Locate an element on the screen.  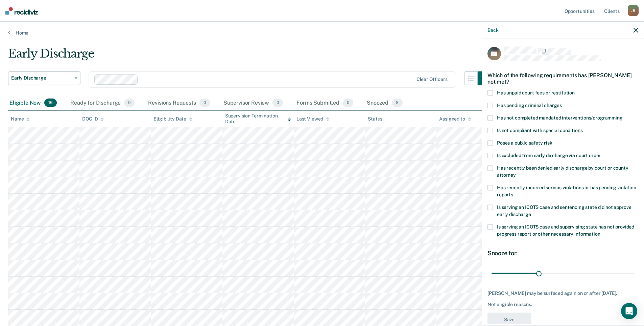
div: J R is located at coordinates (632, 11).